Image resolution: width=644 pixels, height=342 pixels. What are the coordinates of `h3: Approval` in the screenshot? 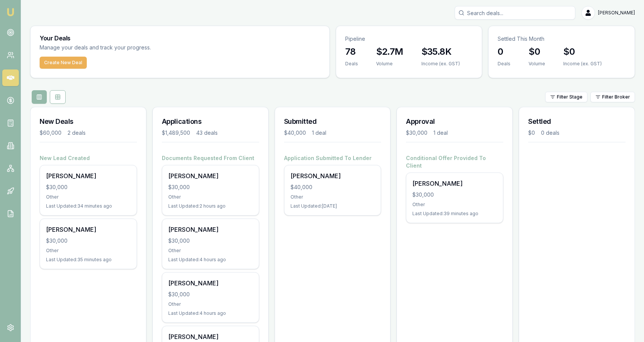 It's located at (454, 121).